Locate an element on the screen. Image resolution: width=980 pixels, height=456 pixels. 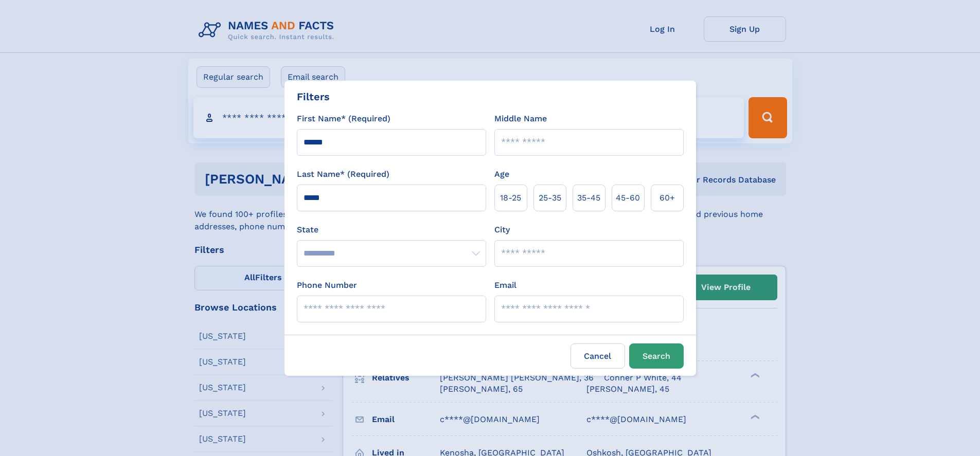
label: Middle Name is located at coordinates (520, 119).